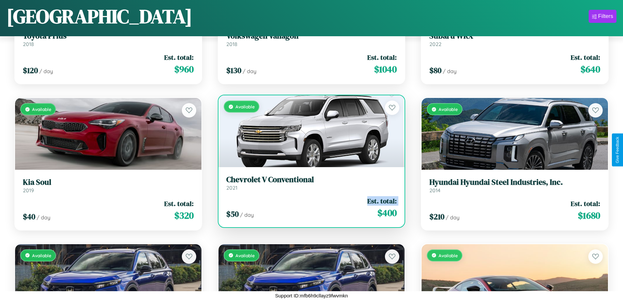 The image size is (623, 300). Describe the element at coordinates (28, 191) in the screenshot. I see `span: 2019` at that location.